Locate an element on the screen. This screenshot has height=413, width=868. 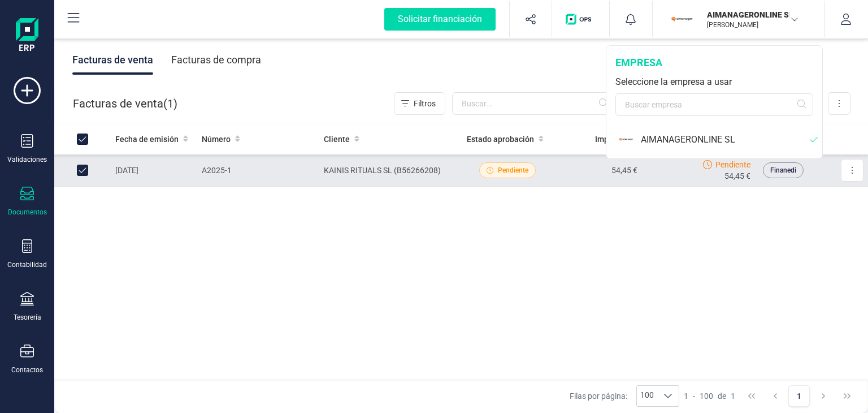
div: Documentos is located at coordinates (27, 212).